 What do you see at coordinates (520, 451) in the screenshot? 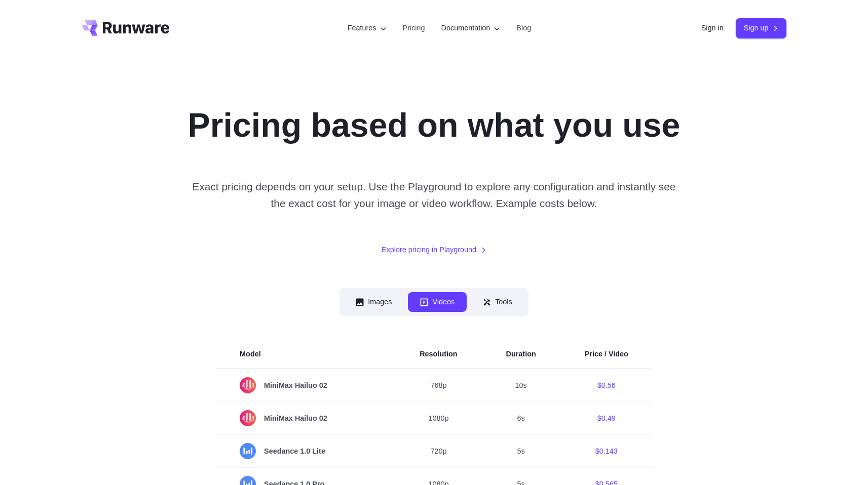
I see `td: 5s` at bounding box center [520, 451].